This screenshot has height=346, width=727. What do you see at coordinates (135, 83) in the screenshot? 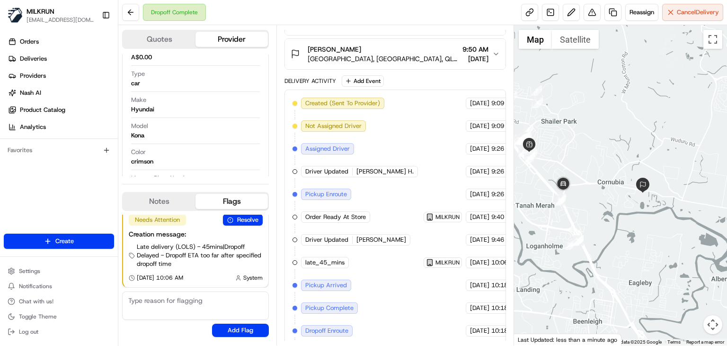
I see `div: car` at bounding box center [135, 83].